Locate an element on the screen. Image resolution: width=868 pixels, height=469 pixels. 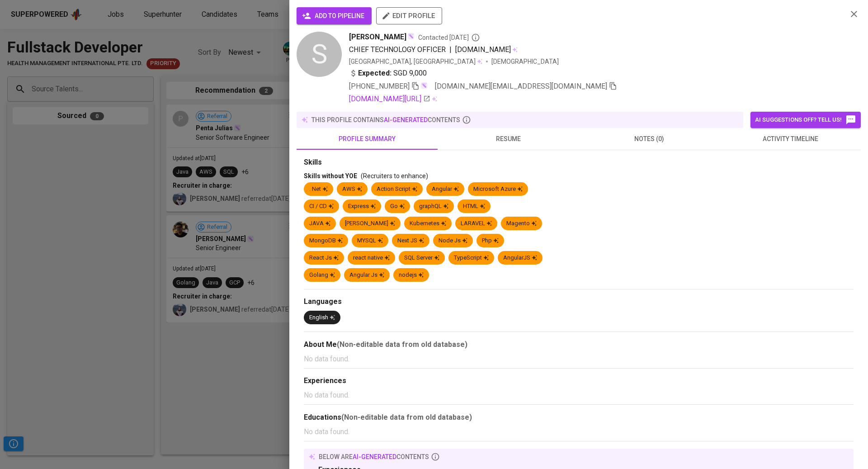
span: Skills without YOE is located at coordinates (330, 176).